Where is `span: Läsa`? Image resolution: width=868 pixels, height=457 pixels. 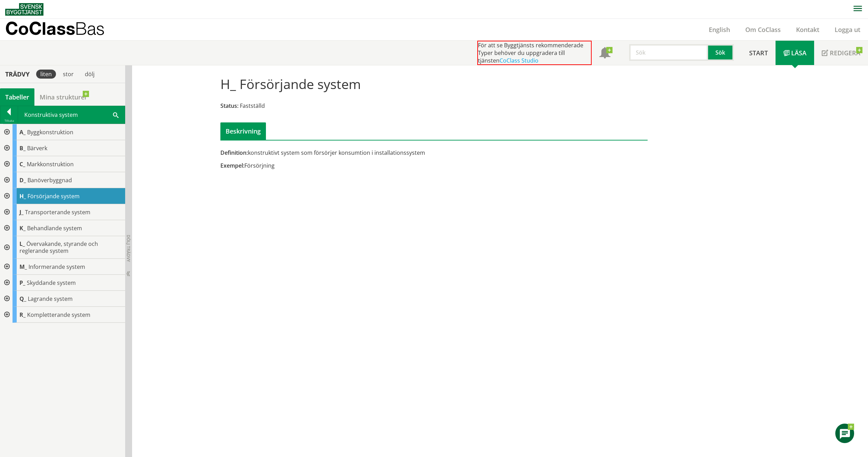 span: Läsa is located at coordinates (799, 53).